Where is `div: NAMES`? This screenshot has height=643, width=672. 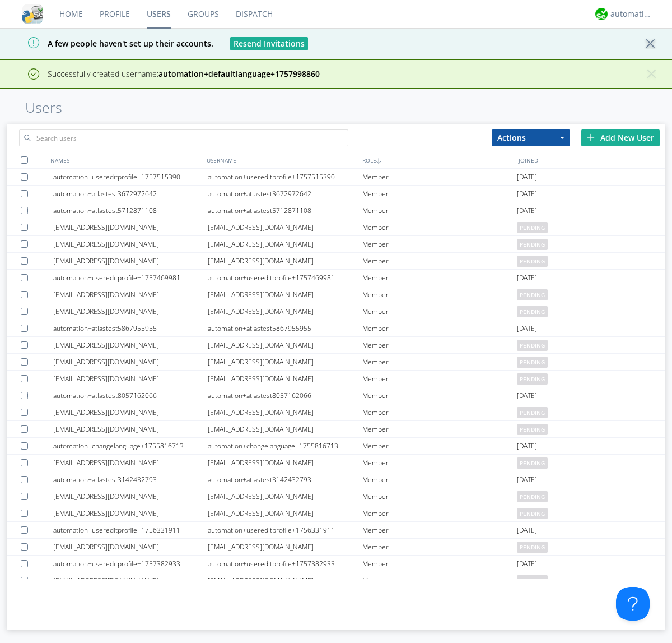 div: NAMES is located at coordinates (125, 160).